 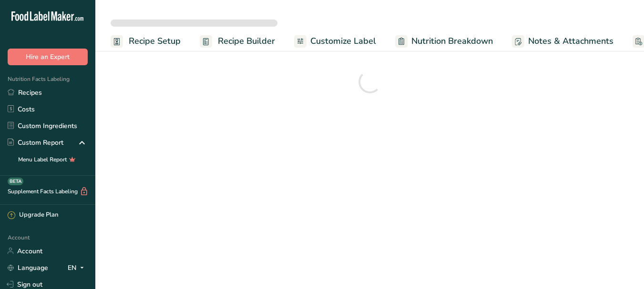 What do you see at coordinates (237, 41) in the screenshot?
I see `a: Recipe Builder` at bounding box center [237, 41].